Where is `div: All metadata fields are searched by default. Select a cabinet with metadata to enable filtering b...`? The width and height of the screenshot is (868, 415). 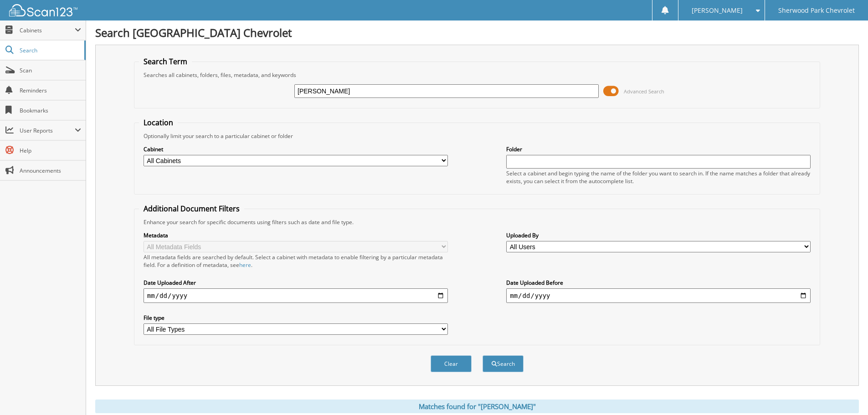
div: All metadata fields are searched by default. Select a cabinet with metadata to enable filtering b... is located at coordinates (296, 261).